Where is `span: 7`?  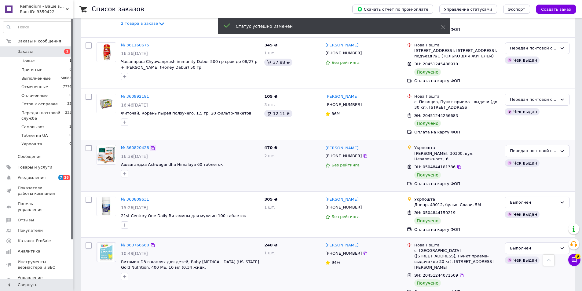
span: 7 is located at coordinates (61, 178).